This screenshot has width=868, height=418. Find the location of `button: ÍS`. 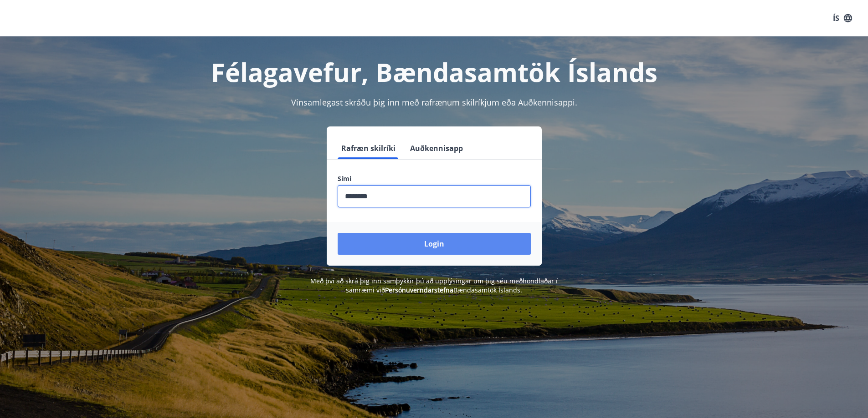

button: ÍS is located at coordinates (842, 18).